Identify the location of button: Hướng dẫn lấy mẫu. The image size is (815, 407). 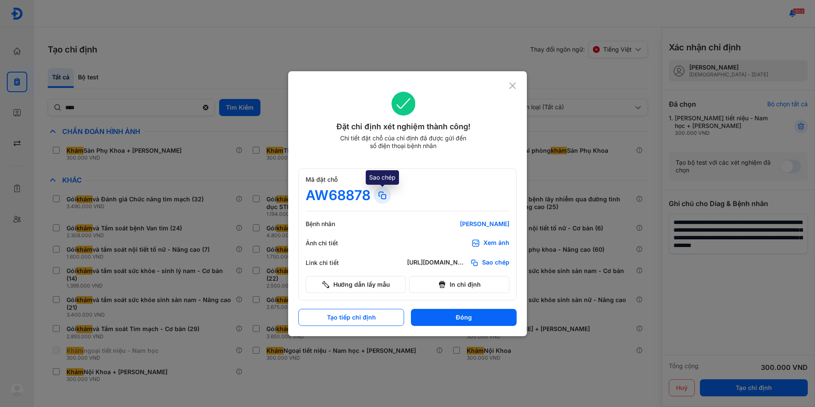
(355, 284).